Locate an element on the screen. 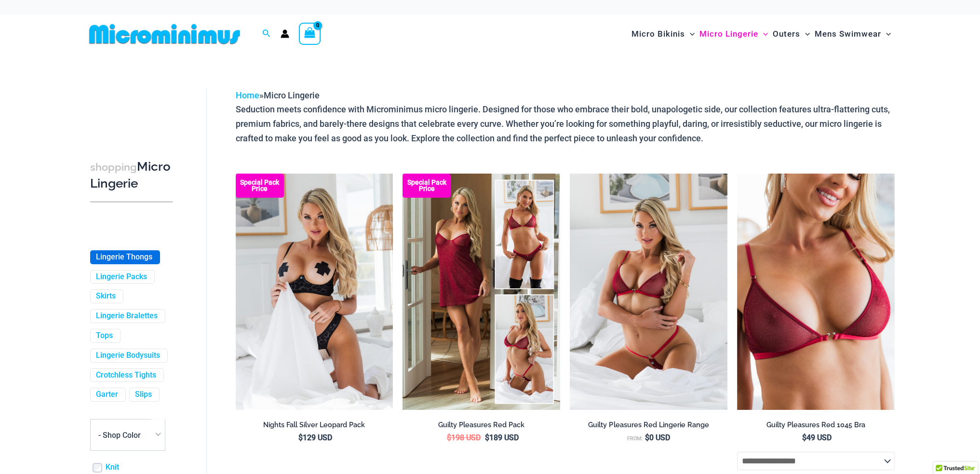 The image size is (980, 474). a: Nights Fall Silver Leopard 1036 Bra 6046 Thong 09v2 Nights Fall Silver Leopard 1036 Bra 6046 Thon... is located at coordinates (314, 292).